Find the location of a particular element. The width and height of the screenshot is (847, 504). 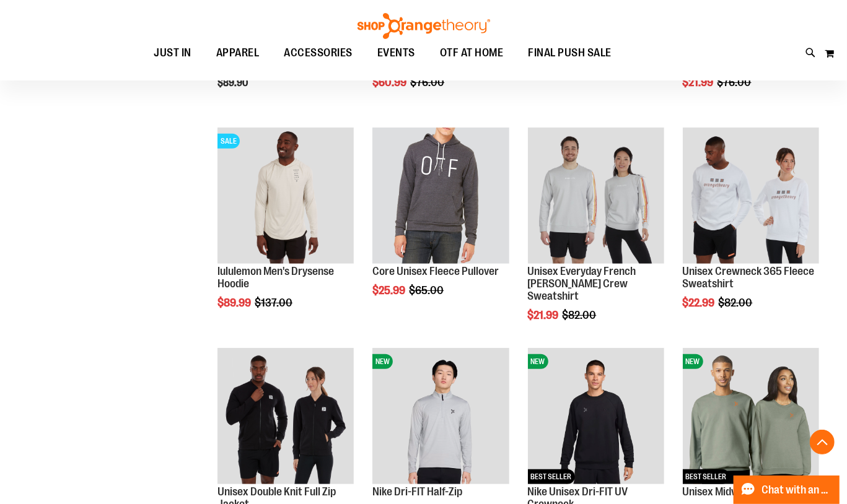

img: Product image for Unisex Crewneck 365 Fleece Sweatshirt is located at coordinates (751, 196).